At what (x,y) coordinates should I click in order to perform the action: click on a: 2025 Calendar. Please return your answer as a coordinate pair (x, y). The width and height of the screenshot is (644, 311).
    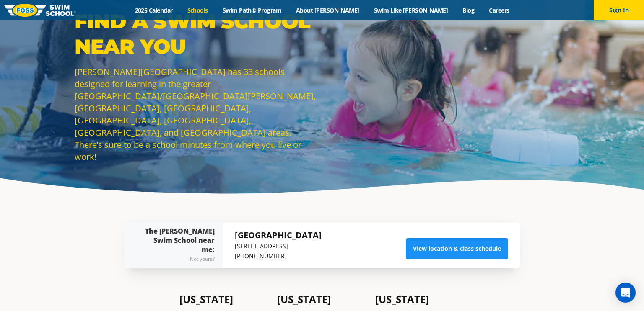
    Looking at the image, I should click on (154, 10).